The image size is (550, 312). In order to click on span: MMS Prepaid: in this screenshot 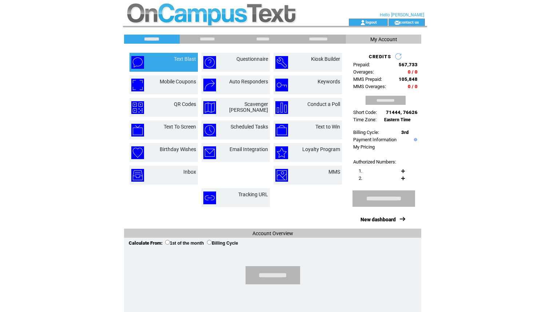, I will do `click(368, 79)`.